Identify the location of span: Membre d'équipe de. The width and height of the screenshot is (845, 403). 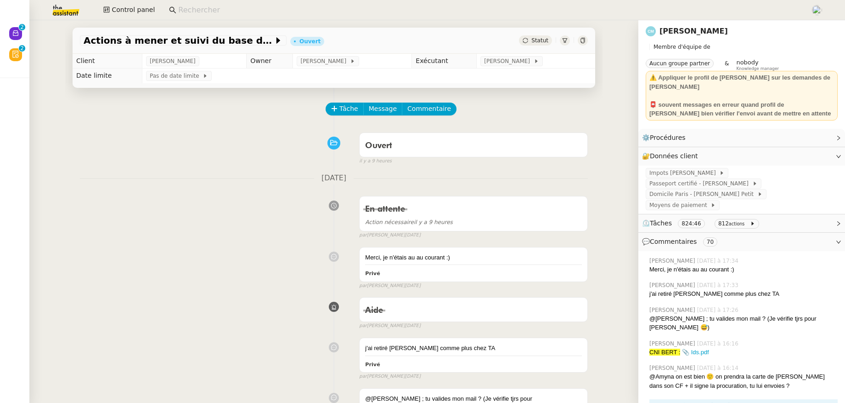
(682, 47).